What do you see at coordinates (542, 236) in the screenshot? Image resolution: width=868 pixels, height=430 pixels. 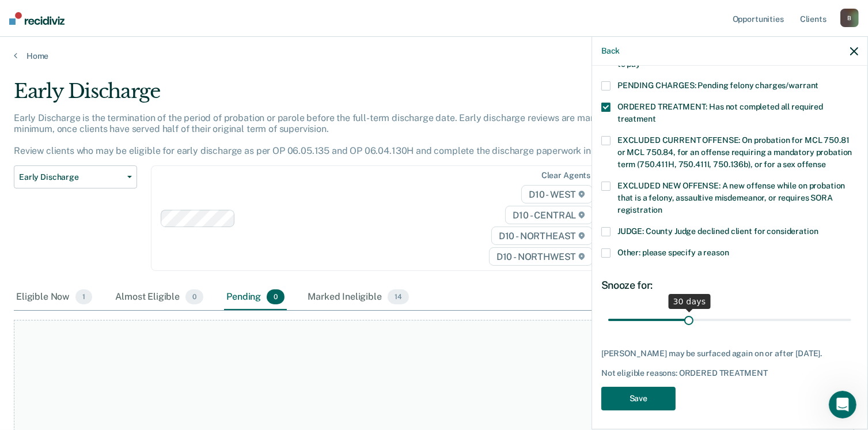 I see `span: D10 - NORTHEAST` at bounding box center [542, 236].